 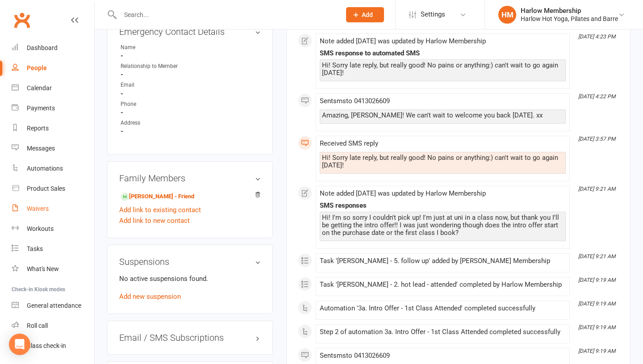 I want to click on div: Automations, so click(x=45, y=169).